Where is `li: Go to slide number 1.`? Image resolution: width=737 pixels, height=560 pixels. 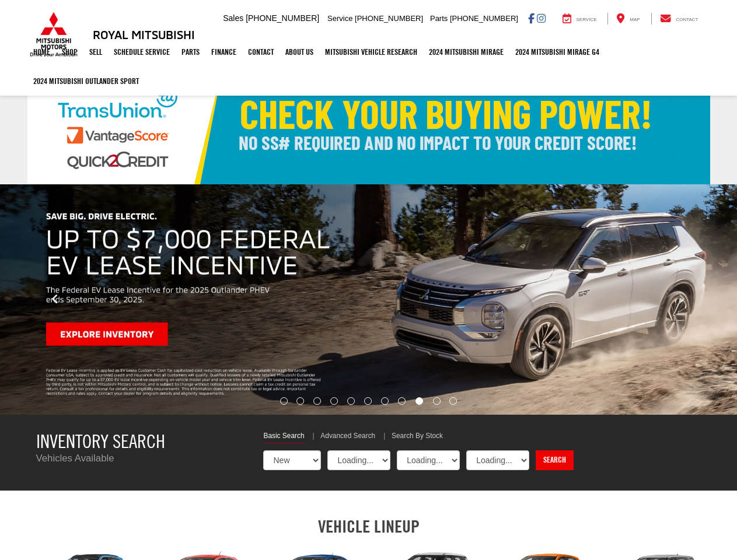
li: Go to slide number 1. is located at coordinates (284, 401).